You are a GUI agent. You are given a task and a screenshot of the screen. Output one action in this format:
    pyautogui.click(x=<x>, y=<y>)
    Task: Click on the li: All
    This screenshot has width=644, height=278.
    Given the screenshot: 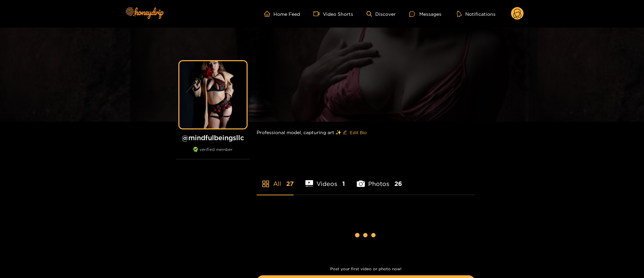 What is the action you would take?
    pyautogui.click(x=275, y=180)
    